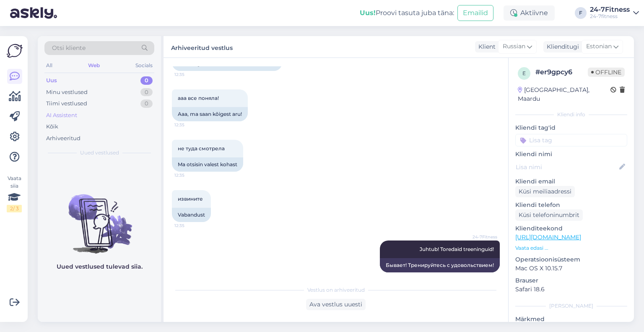 The image size is (644, 332). What do you see at coordinates (52, 81) in the screenshot?
I see `div: Uus` at bounding box center [52, 81].